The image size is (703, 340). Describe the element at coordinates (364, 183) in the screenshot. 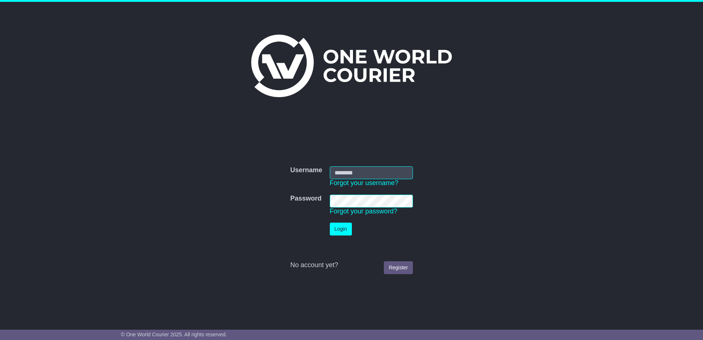

I see `a: Forgot your username?` at that location.